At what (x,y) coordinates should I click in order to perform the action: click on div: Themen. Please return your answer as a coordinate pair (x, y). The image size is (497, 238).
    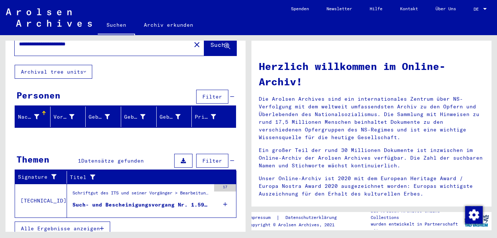
    Looking at the image, I should click on (33, 159).